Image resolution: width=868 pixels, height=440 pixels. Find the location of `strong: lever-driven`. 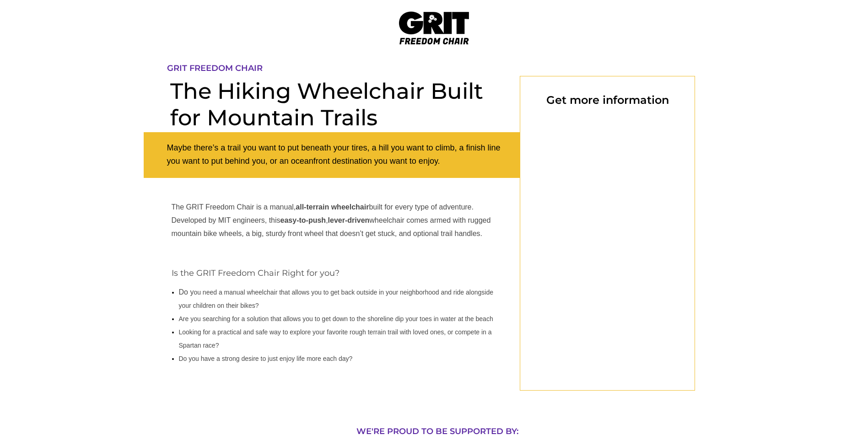

strong: lever-driven is located at coordinates (349, 220).